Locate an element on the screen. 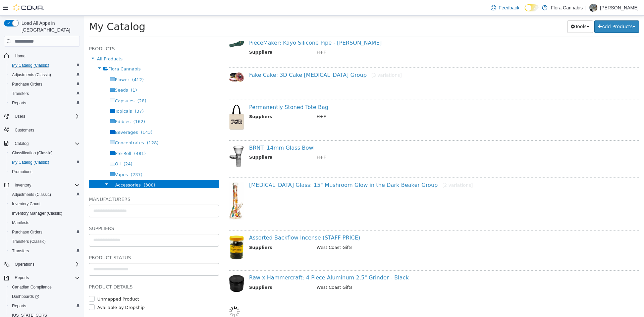  h5: Product Details is located at coordinates (70, 271).